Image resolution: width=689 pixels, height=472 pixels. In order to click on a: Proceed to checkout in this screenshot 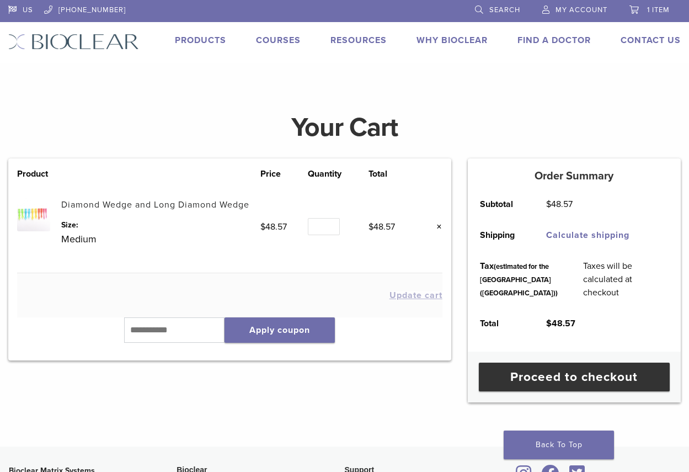, I will do `click(575, 377)`.